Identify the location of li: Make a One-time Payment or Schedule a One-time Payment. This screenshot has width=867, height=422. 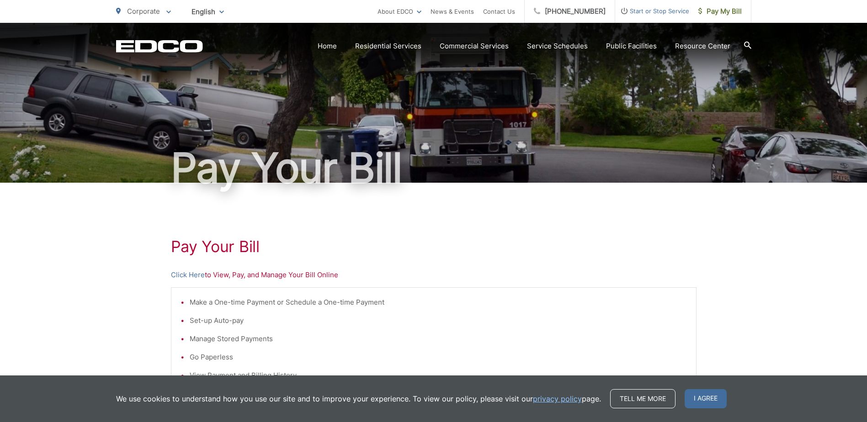
(438, 303).